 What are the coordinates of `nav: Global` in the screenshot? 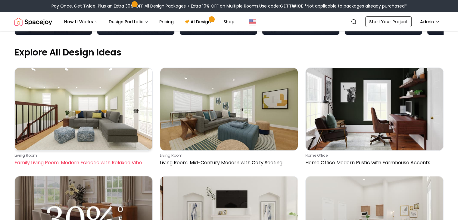 It's located at (229, 22).